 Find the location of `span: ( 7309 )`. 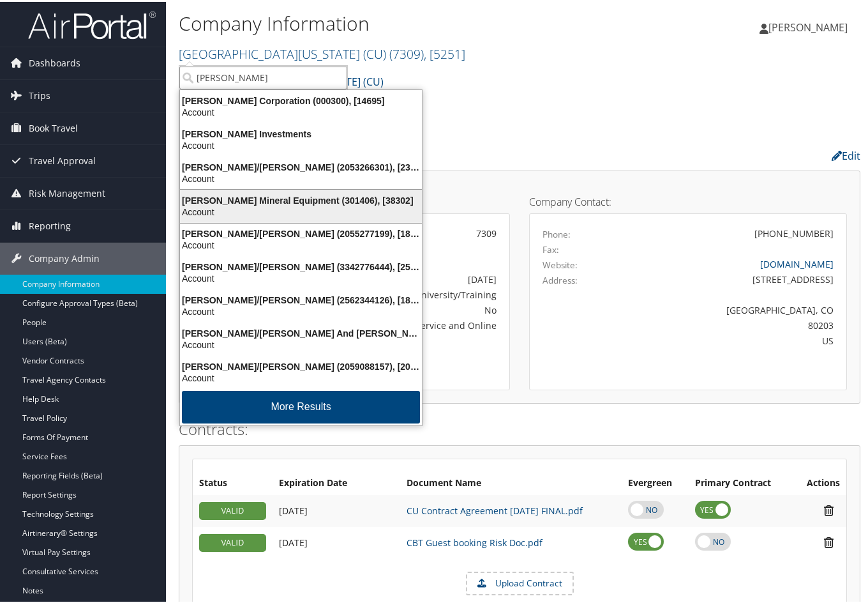

span: ( 7309 ) is located at coordinates (406, 52).